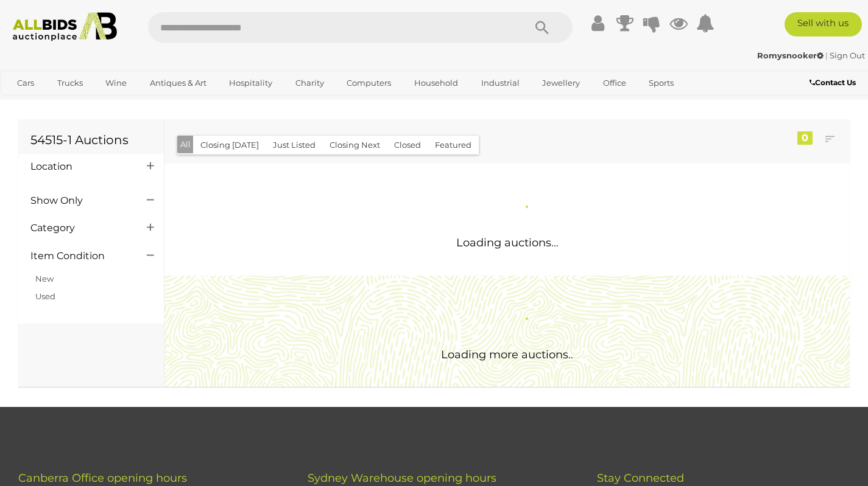 The image size is (868, 486). Describe the element at coordinates (79, 201) in the screenshot. I see `h4: Show Only` at that location.